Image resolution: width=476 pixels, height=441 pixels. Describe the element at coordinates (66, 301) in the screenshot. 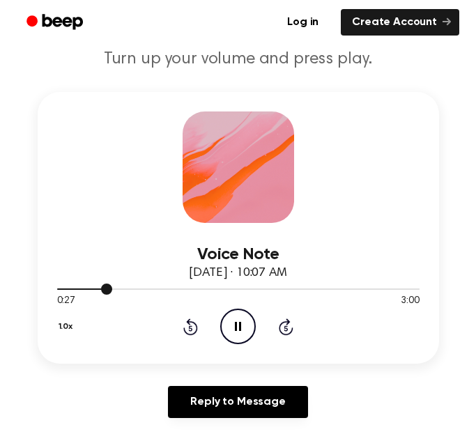

I see `span: 0:27` at that location.